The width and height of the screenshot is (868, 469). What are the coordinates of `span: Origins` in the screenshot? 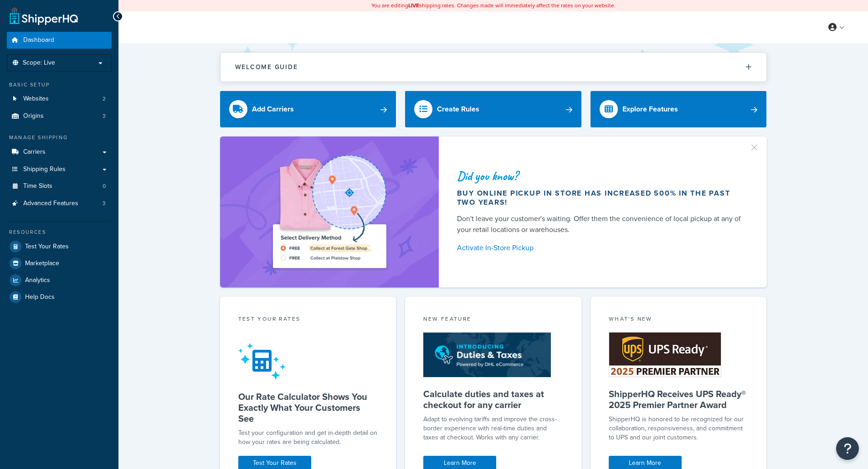 It's located at (33, 116).